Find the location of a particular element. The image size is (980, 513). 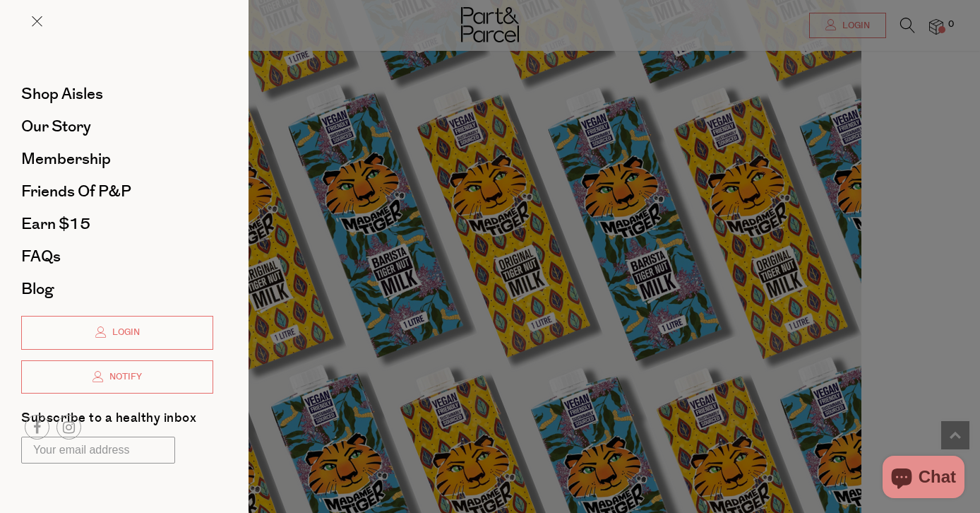

a: Our Story is located at coordinates (118, 127).